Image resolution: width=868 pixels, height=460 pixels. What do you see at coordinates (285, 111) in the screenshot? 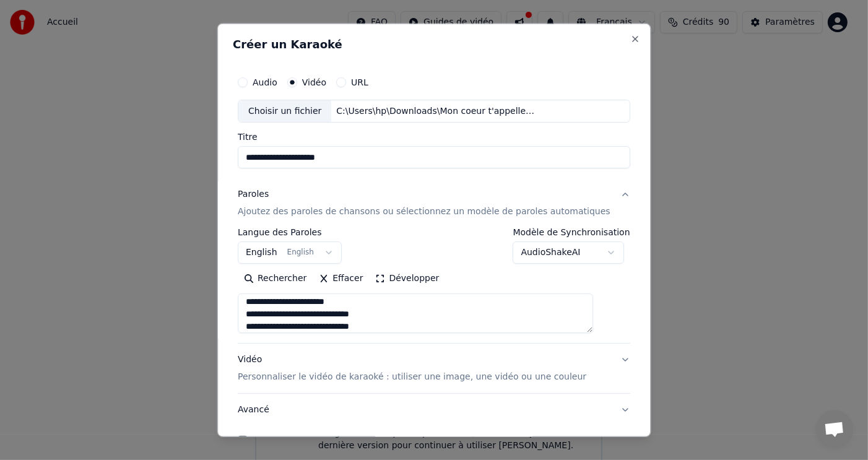
I see `div: Choisir un fichier` at bounding box center [285, 111].